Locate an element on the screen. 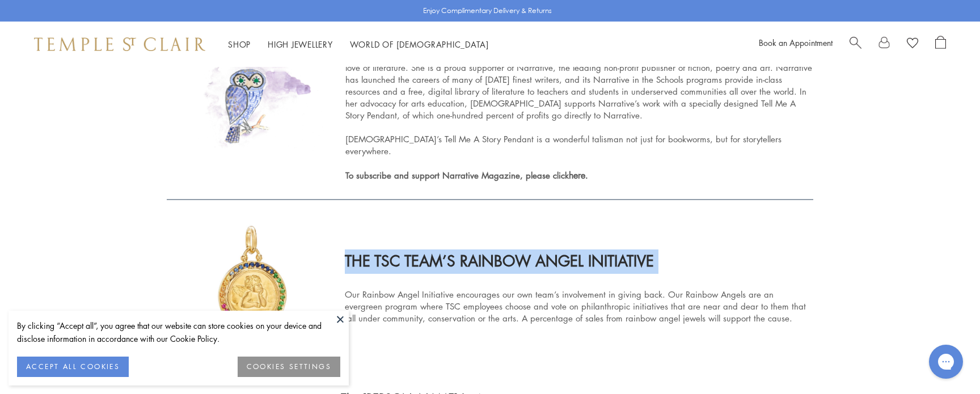  a: ShopShop is located at coordinates (239, 44).